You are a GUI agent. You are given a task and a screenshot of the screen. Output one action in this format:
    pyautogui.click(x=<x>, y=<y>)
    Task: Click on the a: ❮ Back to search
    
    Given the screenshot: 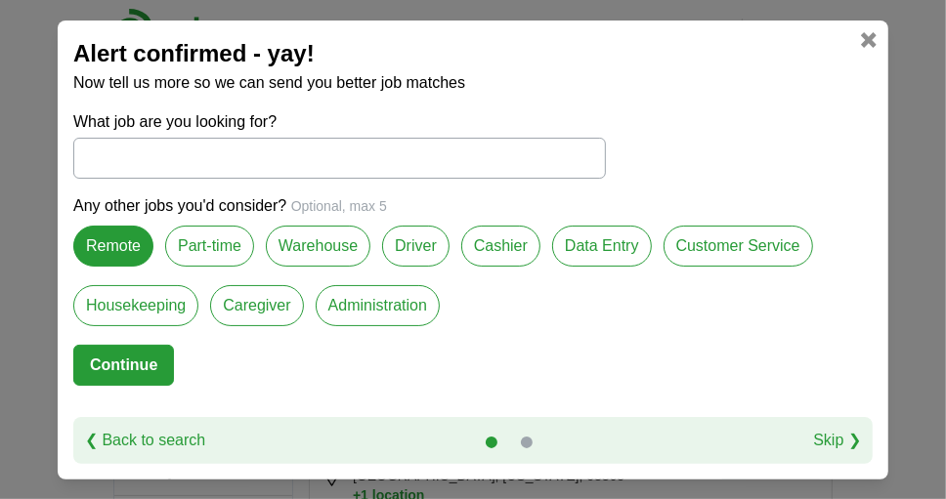 What is the action you would take?
    pyautogui.click(x=145, y=441)
    